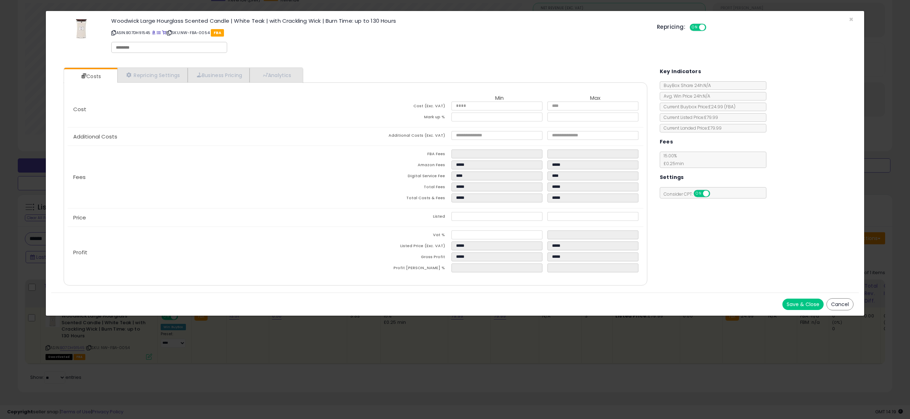 Image resolution: width=910 pixels, height=419 pixels. Describe the element at coordinates (691, 128) in the screenshot. I see `span: Current Landed Price: £79.99` at that location.